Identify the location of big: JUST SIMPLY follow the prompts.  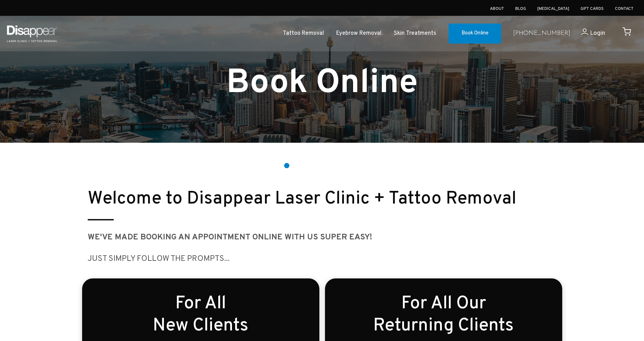
(156, 258).